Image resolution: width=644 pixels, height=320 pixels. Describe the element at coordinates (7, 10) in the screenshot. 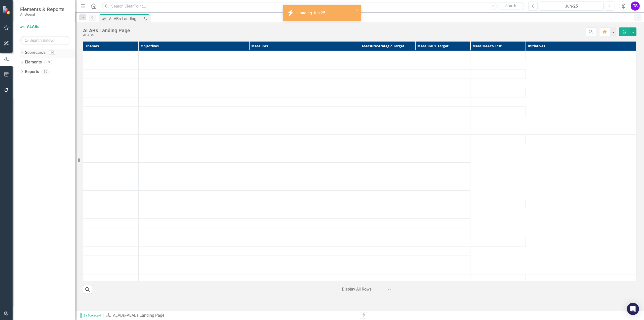

I see `img: ClearPoint Strategy` at that location.